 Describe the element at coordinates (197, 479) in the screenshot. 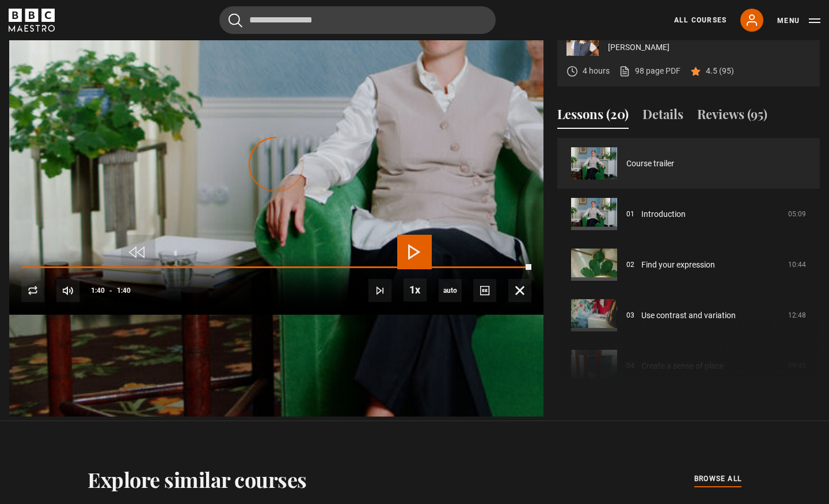

I see `h2: Explore similar courses` at that location.